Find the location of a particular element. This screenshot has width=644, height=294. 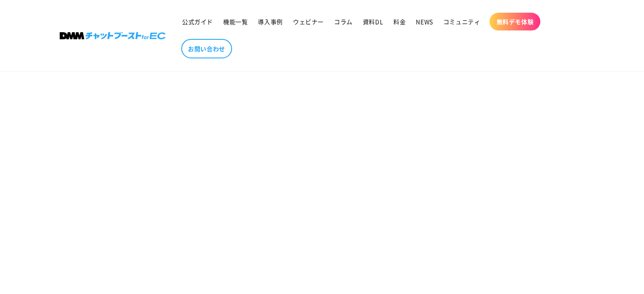

a: コミュニティ is located at coordinates (462, 22).